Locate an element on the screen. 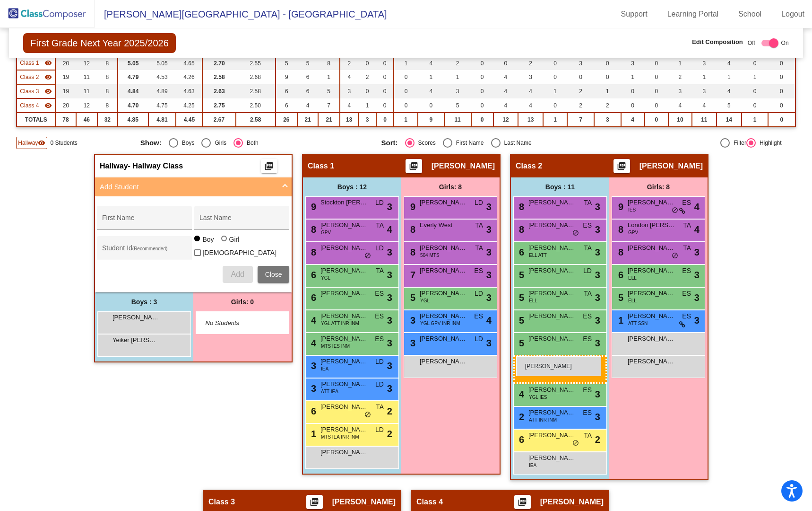  td: 11 is located at coordinates (458, 120).